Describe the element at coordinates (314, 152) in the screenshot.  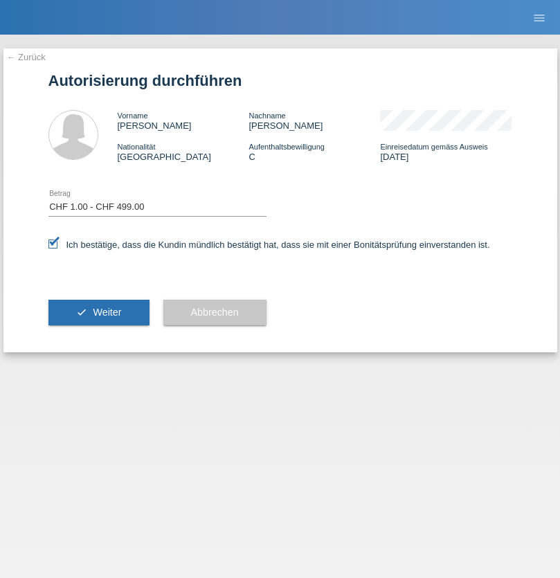
I see `div: C` at that location.